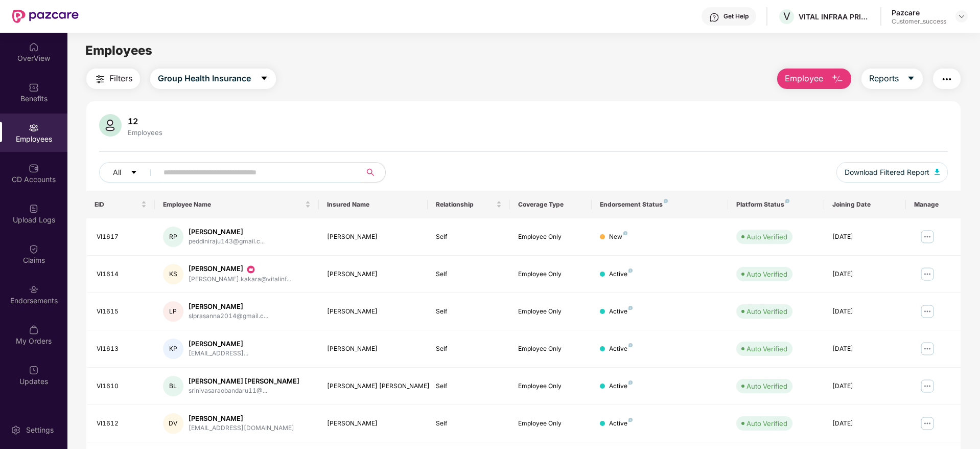 This screenshot has height=449, width=980. What do you see at coordinates (804, 78) in the screenshot?
I see `span: Employee` at bounding box center [804, 78].